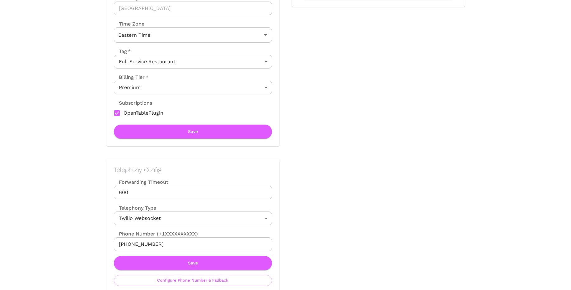 Image resolution: width=571 pixels, height=290 pixels. Describe the element at coordinates (193, 234) in the screenshot. I see `label: Phone Number (+1XXXXXXXXXX)` at that location.